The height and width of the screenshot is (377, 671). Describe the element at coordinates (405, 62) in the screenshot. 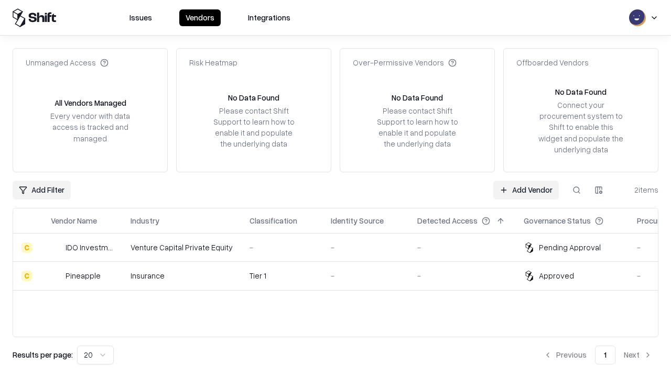

I see `div: Over-Permissive Vendors` at that location.